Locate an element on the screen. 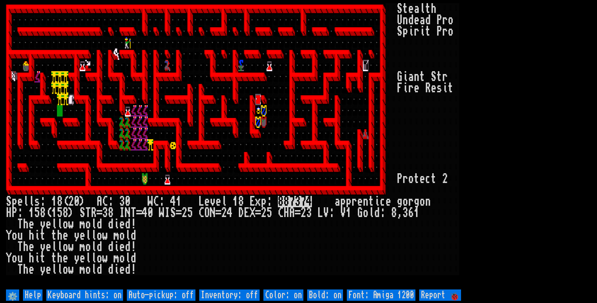 This screenshot has height=303, width=597. div: x is located at coordinates (258, 201).